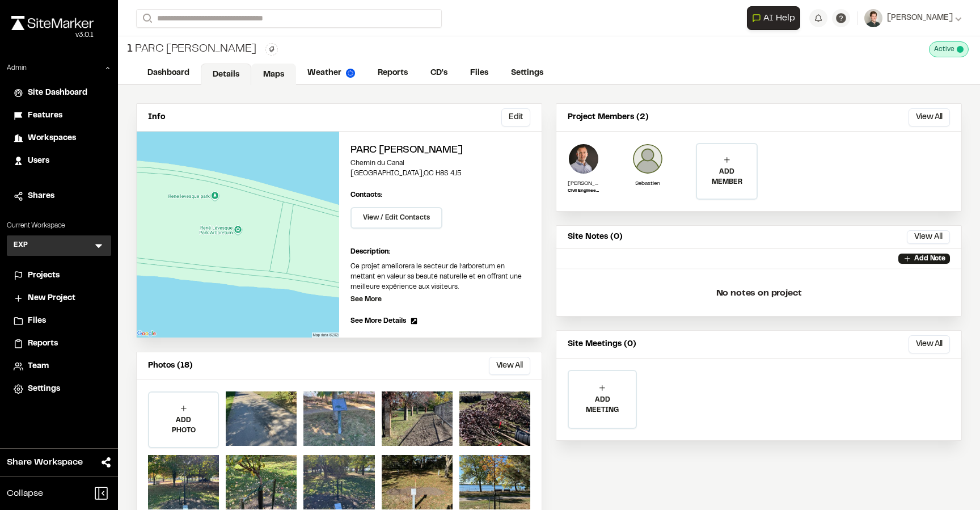 This screenshot has width=980, height=510. I want to click on span: Team, so click(38, 366).